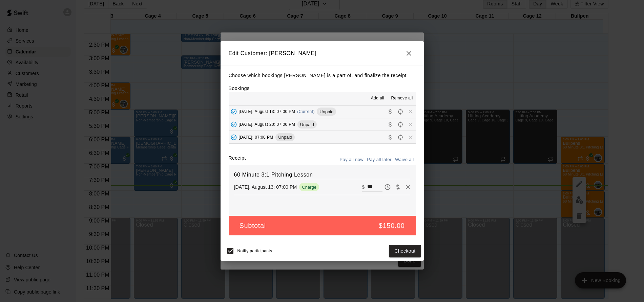 Image resolution: width=644 pixels, height=302 pixels. What do you see at coordinates (402, 98) in the screenshot?
I see `button: Remove all` at bounding box center [402, 98].